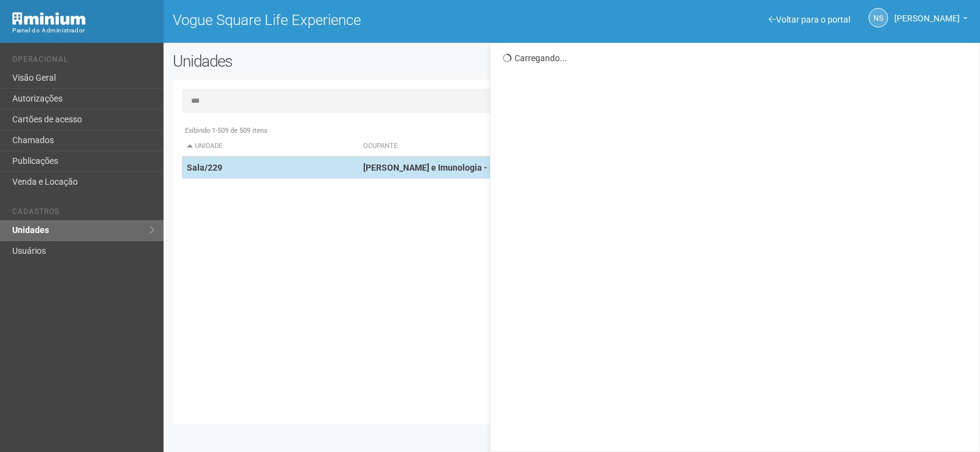 This screenshot has height=452, width=980. What do you see at coordinates (334, 61) in the screenshot?
I see `h2: Unidades` at bounding box center [334, 61].